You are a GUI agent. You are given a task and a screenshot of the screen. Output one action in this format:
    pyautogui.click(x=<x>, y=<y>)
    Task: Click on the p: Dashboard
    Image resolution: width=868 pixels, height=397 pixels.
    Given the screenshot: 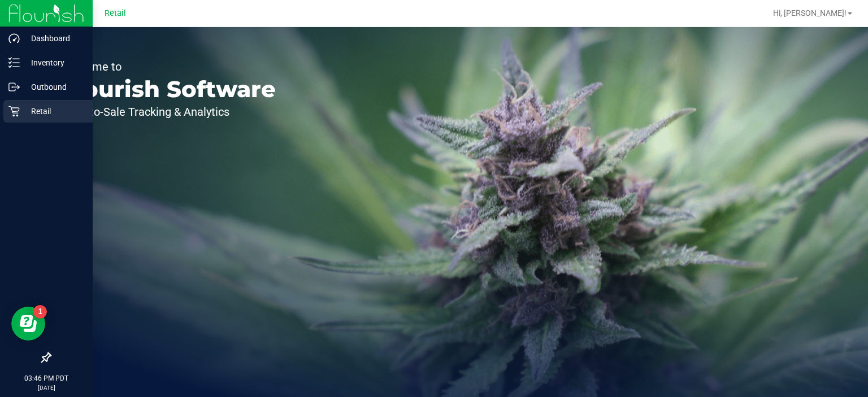 What is the action you would take?
    pyautogui.click(x=54, y=38)
    